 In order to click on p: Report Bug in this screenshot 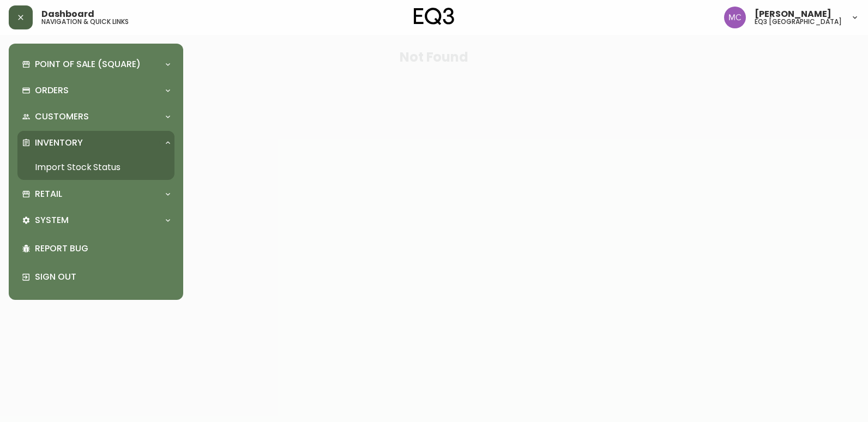, I will do `click(102, 248)`.